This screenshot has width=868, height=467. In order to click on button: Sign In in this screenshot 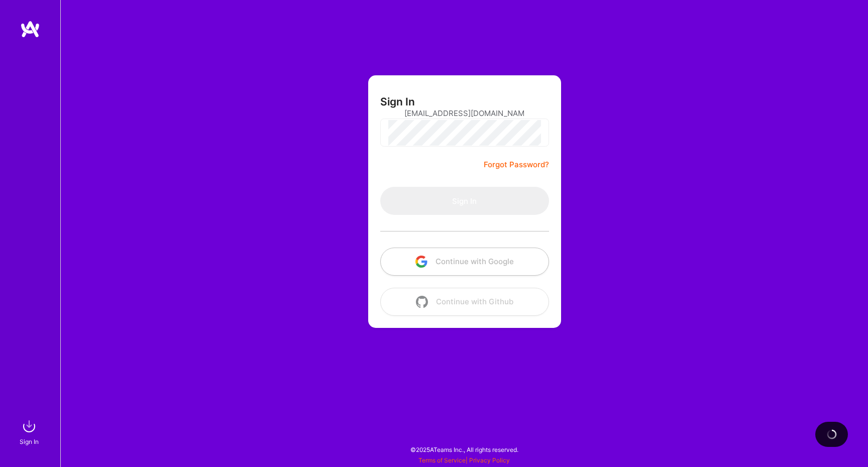, I will do `click(465, 201)`.